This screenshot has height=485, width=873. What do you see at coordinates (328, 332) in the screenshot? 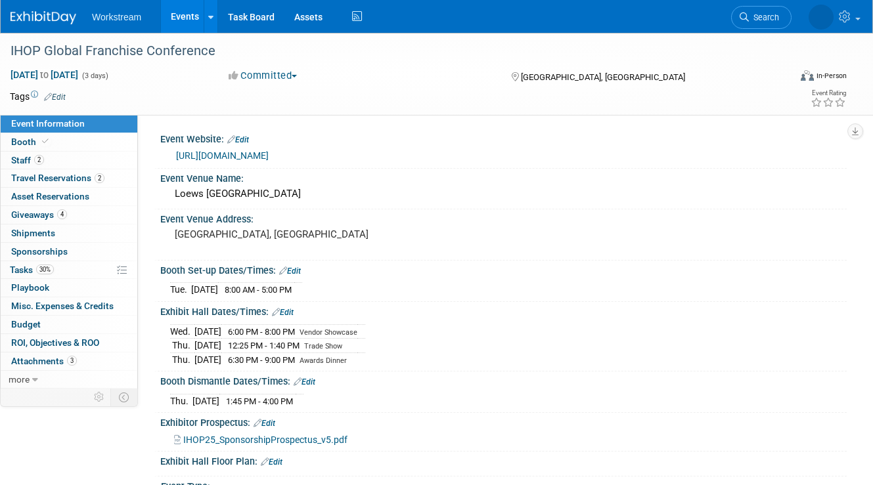
I see `span: Vendor Showcase` at bounding box center [328, 332].